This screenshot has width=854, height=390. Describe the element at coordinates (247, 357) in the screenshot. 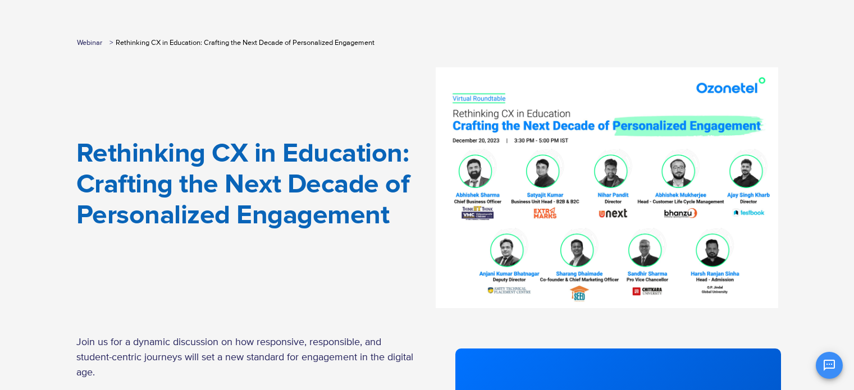

I see `p: Join us for a dynamic discussion on how responsive, responsible, and student-centric journeys wil...` at that location.